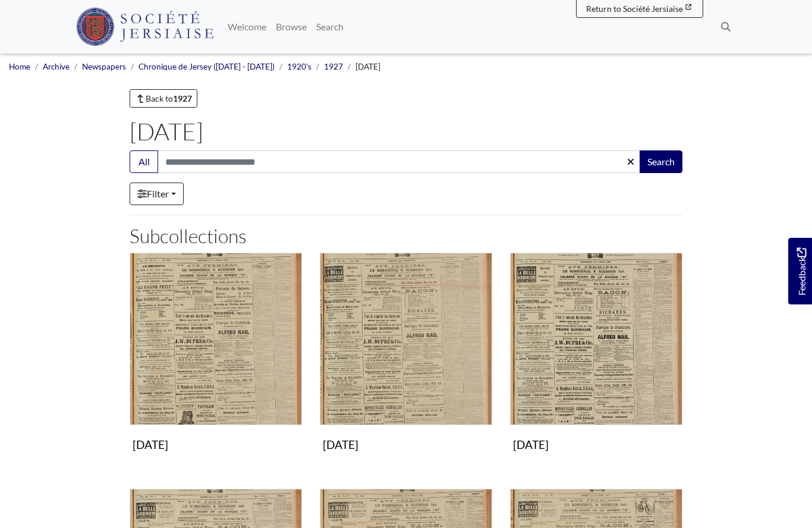 The image size is (812, 528). What do you see at coordinates (334, 67) in the screenshot?
I see `a: 1927` at bounding box center [334, 67].